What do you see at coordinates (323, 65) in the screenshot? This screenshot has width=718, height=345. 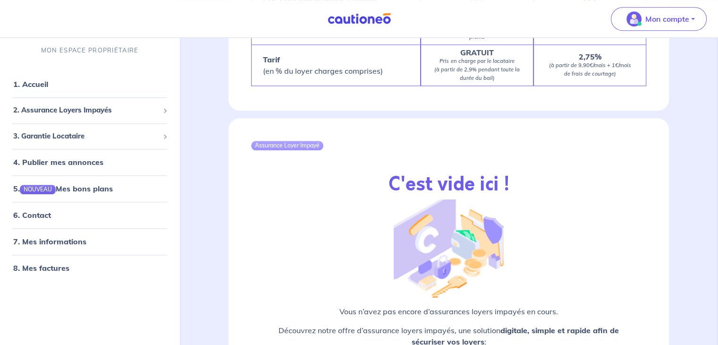 I see `p: (en % du loyer charges comprises)` at bounding box center [323, 65].